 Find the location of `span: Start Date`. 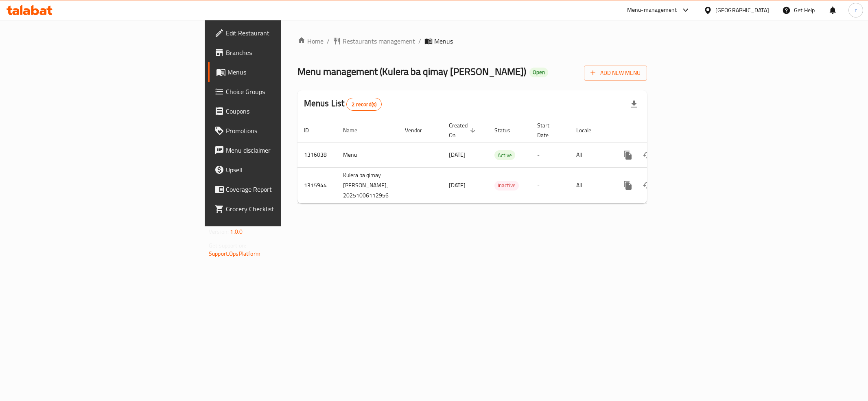

span: Start Date is located at coordinates (548, 130).